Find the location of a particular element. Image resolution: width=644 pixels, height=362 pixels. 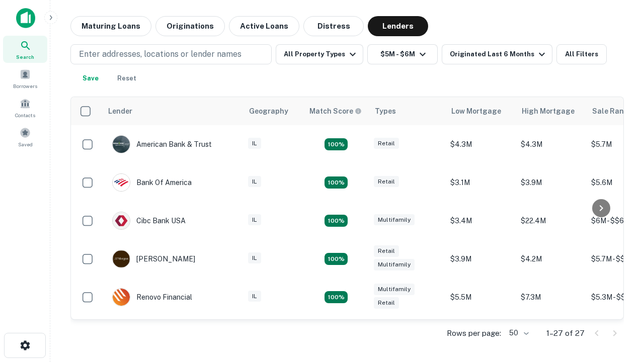

div: Types is located at coordinates (385, 111).